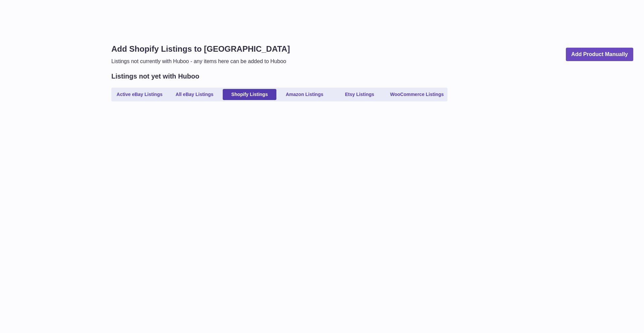  I want to click on a: Shopify Listings, so click(250, 94).